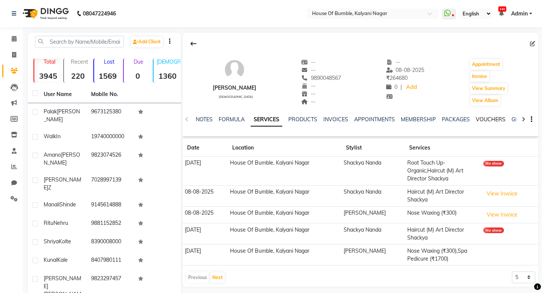 This screenshot has width=542, height=293. Describe the element at coordinates (49, 223) in the screenshot. I see `span: Ritu` at that location.